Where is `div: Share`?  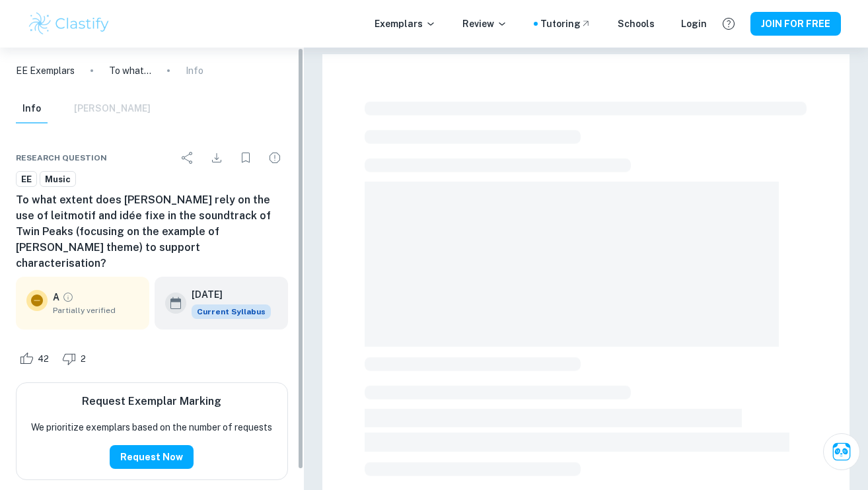 div: Share is located at coordinates (187, 158).